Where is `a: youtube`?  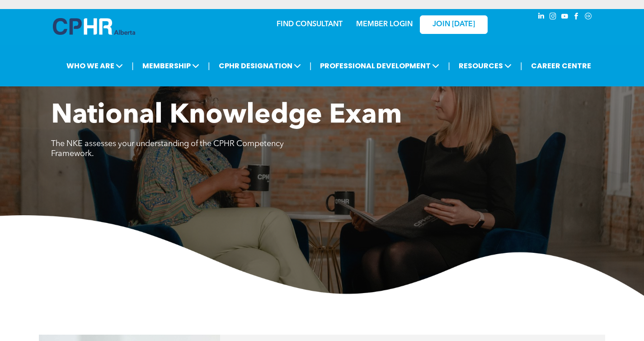
a: youtube is located at coordinates (565, 17).